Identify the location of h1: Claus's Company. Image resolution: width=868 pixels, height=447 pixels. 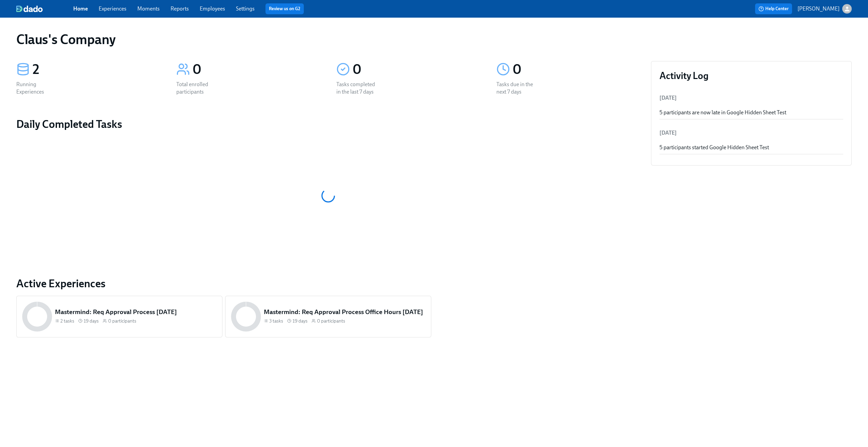
(66, 39).